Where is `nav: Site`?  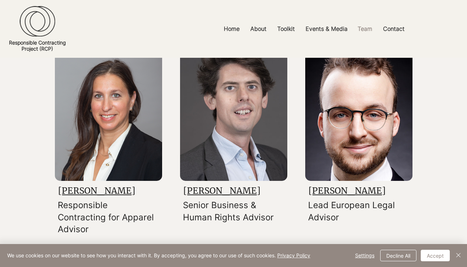
nav: Site is located at coordinates (314, 29).